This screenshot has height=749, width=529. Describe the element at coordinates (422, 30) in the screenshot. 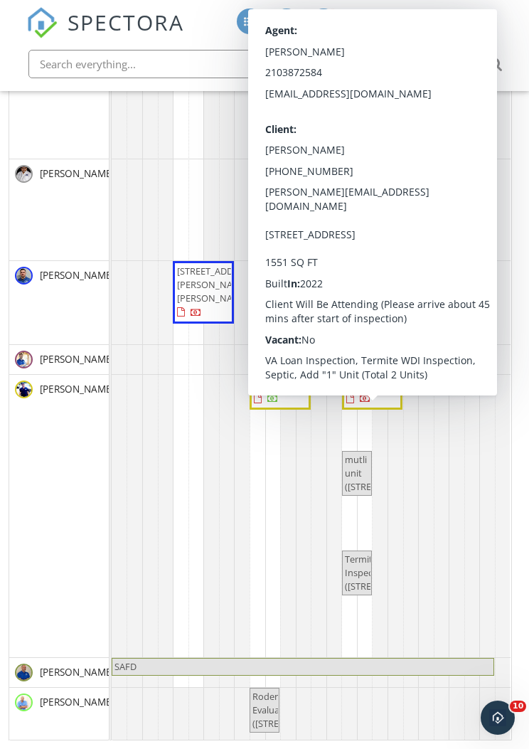

I see `div: HHI Home Inspection & Pest Control` at that location.